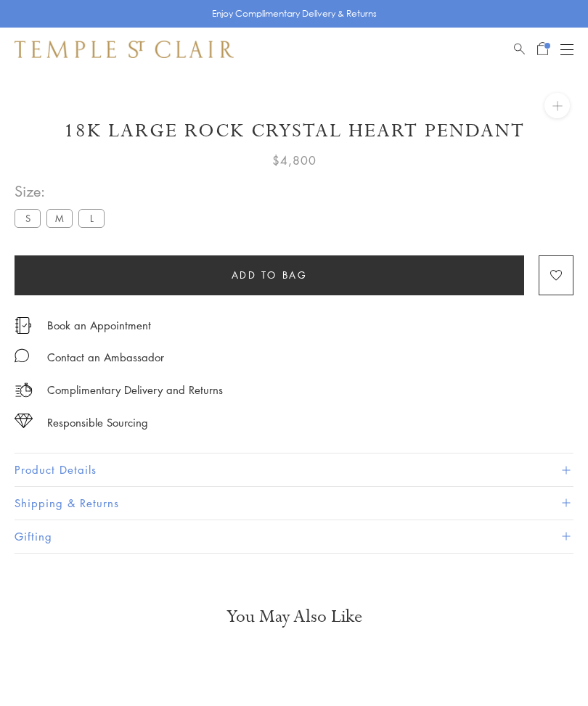 Image resolution: width=588 pixels, height=706 pixels. Describe the element at coordinates (99, 325) in the screenshot. I see `a: Book an Appointment` at that location.